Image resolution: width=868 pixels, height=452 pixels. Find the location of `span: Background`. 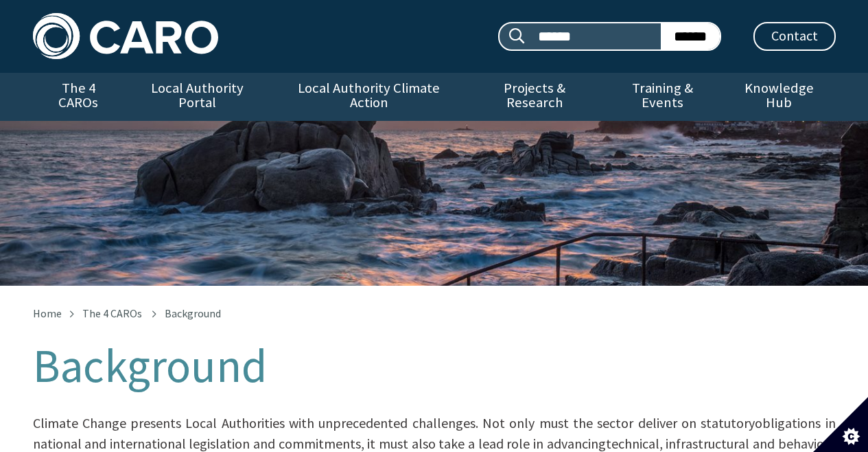

span: Background is located at coordinates (193, 313).